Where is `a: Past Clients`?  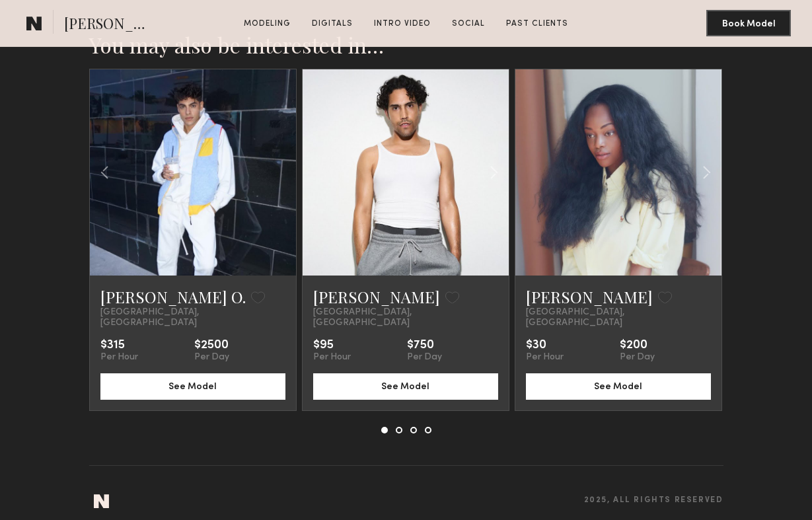
a: Past Clients is located at coordinates (537, 24).